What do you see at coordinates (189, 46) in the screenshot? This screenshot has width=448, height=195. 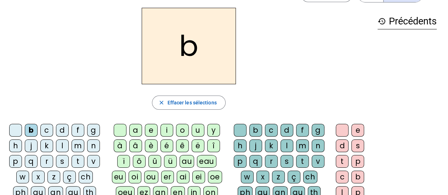 I see `h2: b` at bounding box center [189, 46].